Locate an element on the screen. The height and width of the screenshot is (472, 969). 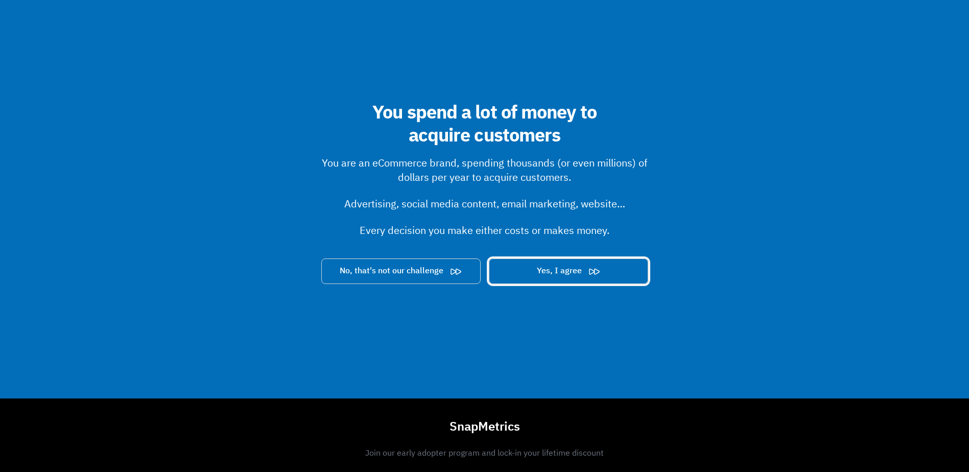
h2: You spend a lot of money to acquire customers is located at coordinates (485, 125).